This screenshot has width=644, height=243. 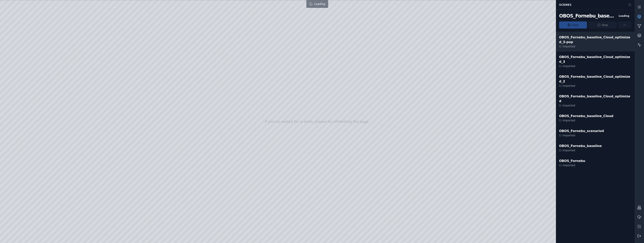 What do you see at coordinates (319, 4) in the screenshot?
I see `span: Loading` at bounding box center [319, 4].